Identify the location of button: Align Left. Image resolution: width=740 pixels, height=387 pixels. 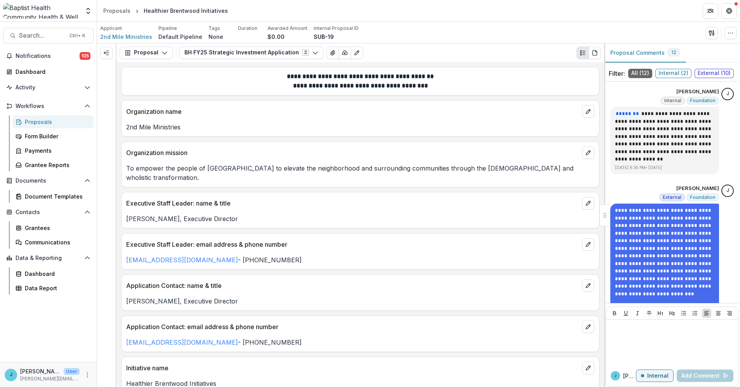
(707, 313).